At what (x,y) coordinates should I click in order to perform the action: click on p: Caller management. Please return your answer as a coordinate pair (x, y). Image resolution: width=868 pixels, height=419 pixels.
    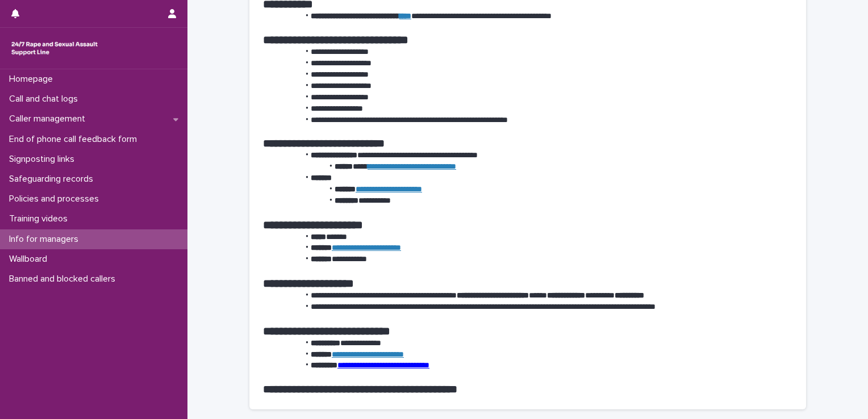
    Looking at the image, I should click on (50, 118).